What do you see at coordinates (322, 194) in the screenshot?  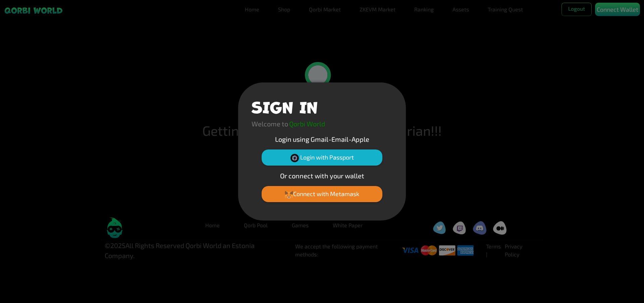 I see `button: Connect with Metamask` at bounding box center [322, 194].